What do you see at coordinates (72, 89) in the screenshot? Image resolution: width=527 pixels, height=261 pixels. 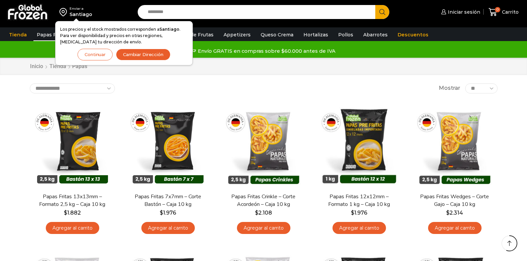 I see `select: Pedido de la tienda` at bounding box center [72, 89].